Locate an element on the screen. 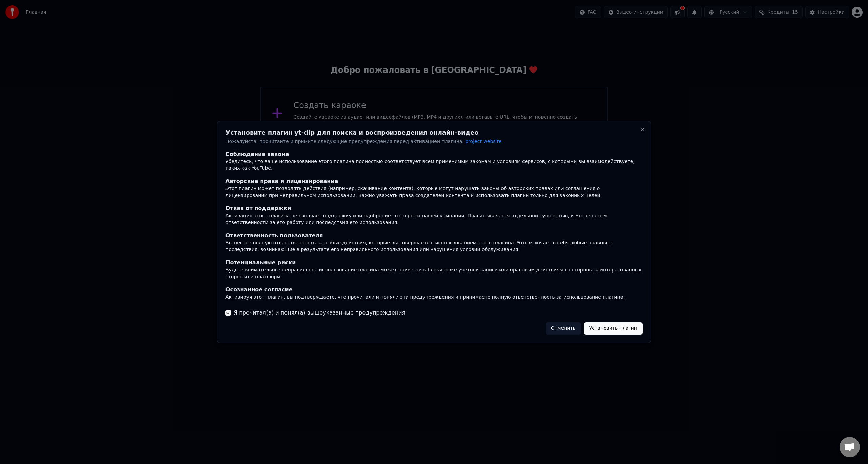  div: Будьте внимательны: неправильное использование плагина может привести к блокировке учетной записи... is located at coordinates (434, 274).